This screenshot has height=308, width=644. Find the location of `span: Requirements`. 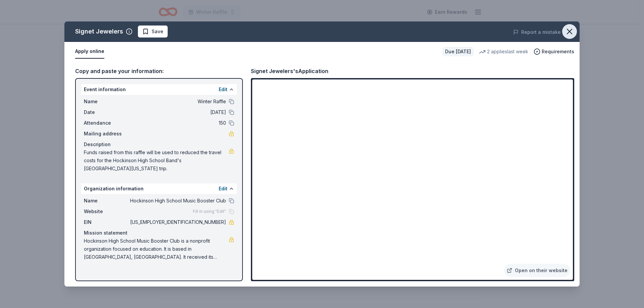

span: Requirements is located at coordinates (558, 51).